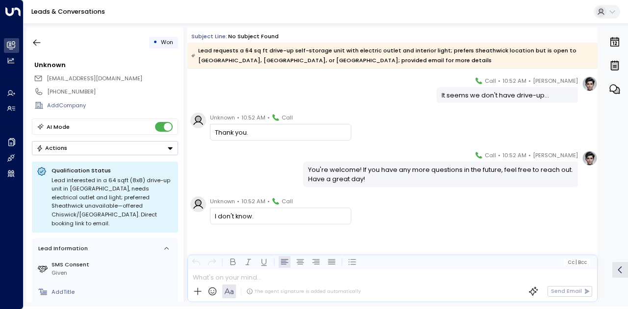 The image size is (628, 309). I want to click on button: Undo, so click(196, 262).